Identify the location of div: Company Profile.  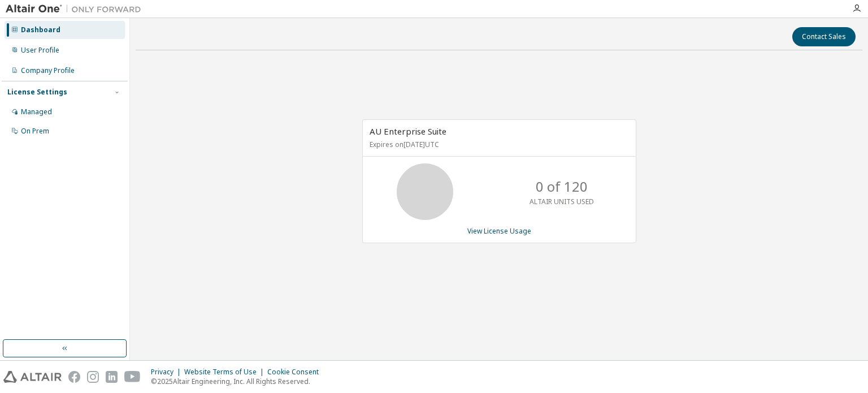
(47, 71).